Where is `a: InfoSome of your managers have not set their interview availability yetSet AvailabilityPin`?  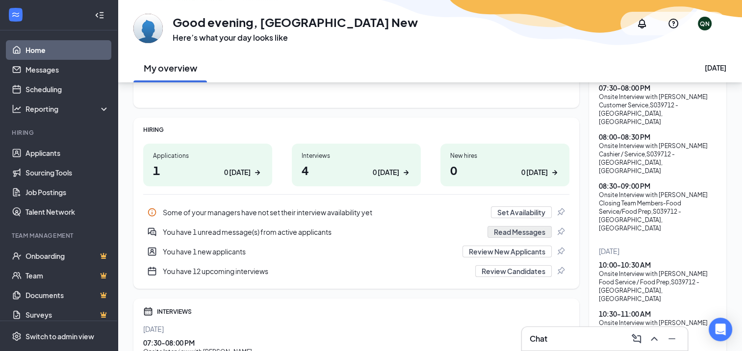 a: InfoSome of your managers have not set their interview availability yetSet AvailabilityPin is located at coordinates (356, 212).